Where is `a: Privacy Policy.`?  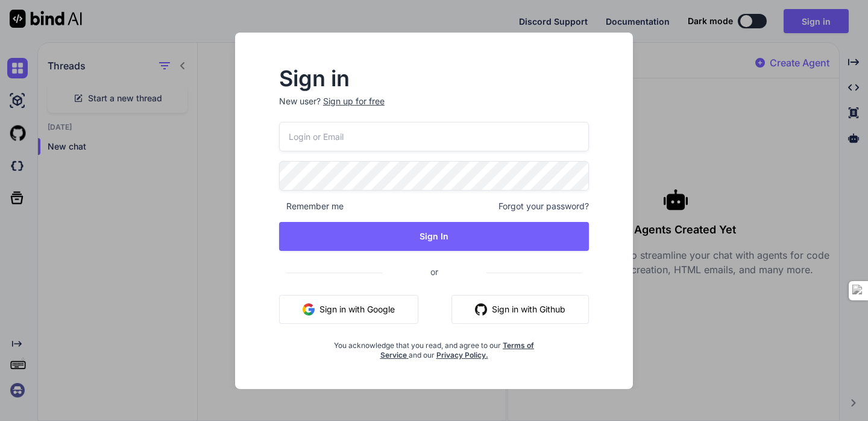
a: Privacy Policy. is located at coordinates (463, 355).